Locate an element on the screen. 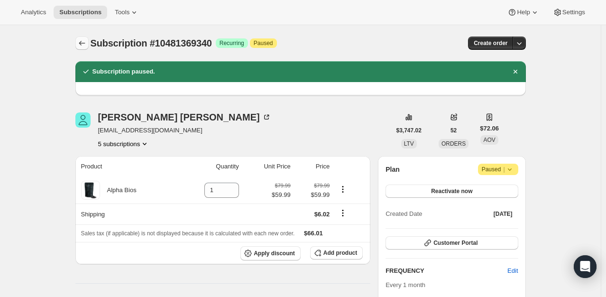  th: Product is located at coordinates (127, 167).